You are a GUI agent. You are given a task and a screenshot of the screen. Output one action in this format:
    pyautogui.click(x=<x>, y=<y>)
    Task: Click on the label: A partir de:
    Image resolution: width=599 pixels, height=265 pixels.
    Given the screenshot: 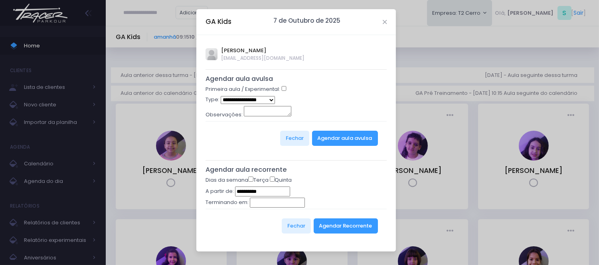 What is the action you would take?
    pyautogui.click(x=219, y=192)
    